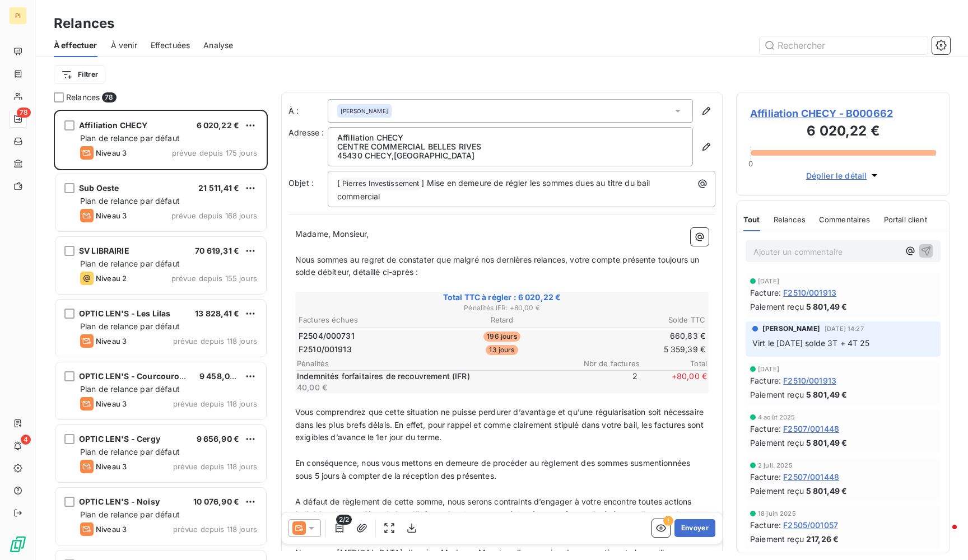 The height and width of the screenshot is (560, 968). Describe the element at coordinates (493, 469) in the screenshot. I see `span: En conséquence, nous vous mettons en demeure de procéder au règlement des sommes susmentionnées s...` at that location.